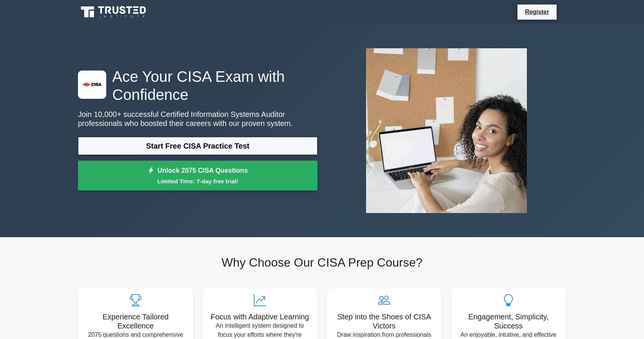 The image size is (644, 339). I want to click on h5: Engagement, Simplicity, Success, so click(509, 321).